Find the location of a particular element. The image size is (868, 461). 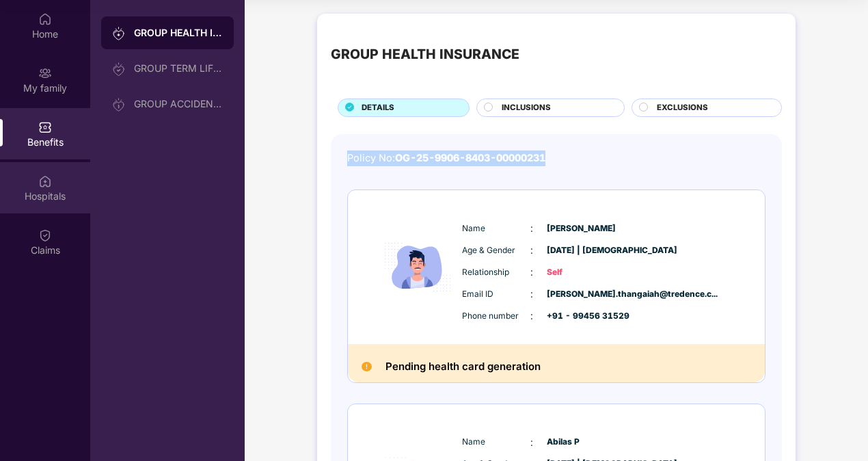

img: icon is located at coordinates (418, 267).